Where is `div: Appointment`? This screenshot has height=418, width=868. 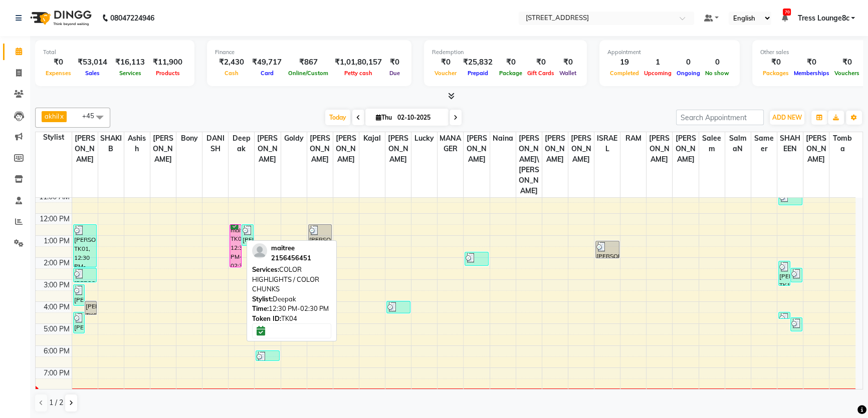 div: Appointment is located at coordinates (669, 52).